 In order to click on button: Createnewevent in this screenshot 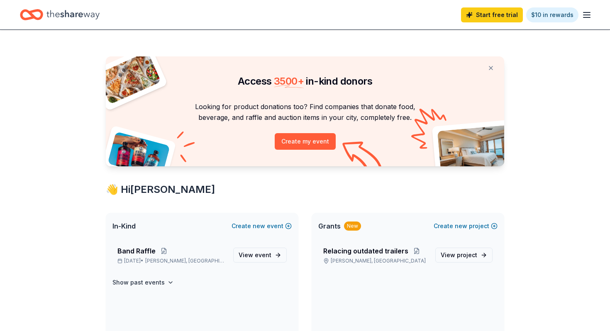, I will do `click(261, 226)`.